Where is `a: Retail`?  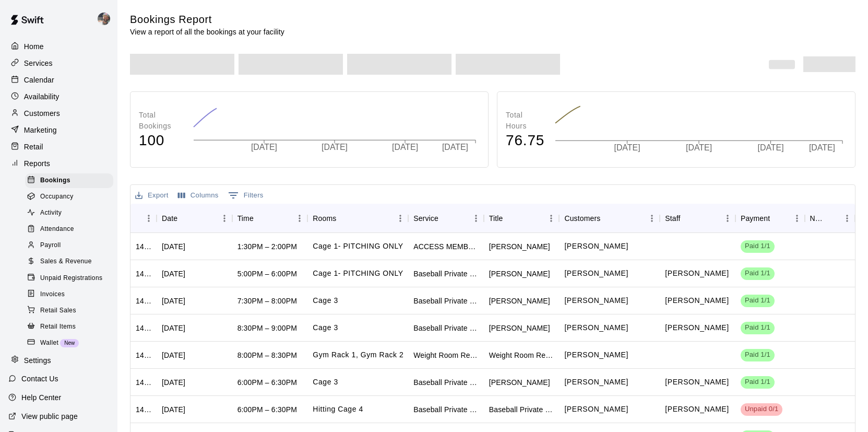
a: Retail is located at coordinates (59, 147).